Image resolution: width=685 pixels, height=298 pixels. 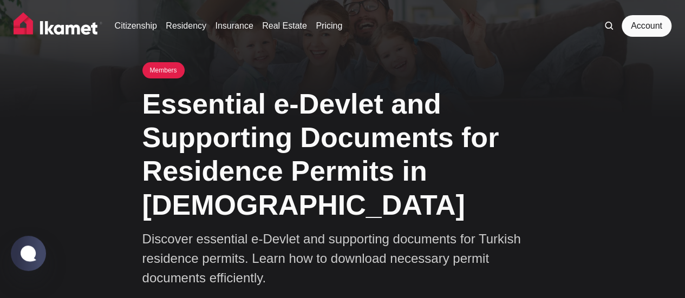 I want to click on img: Ikamet home, so click(x=58, y=26).